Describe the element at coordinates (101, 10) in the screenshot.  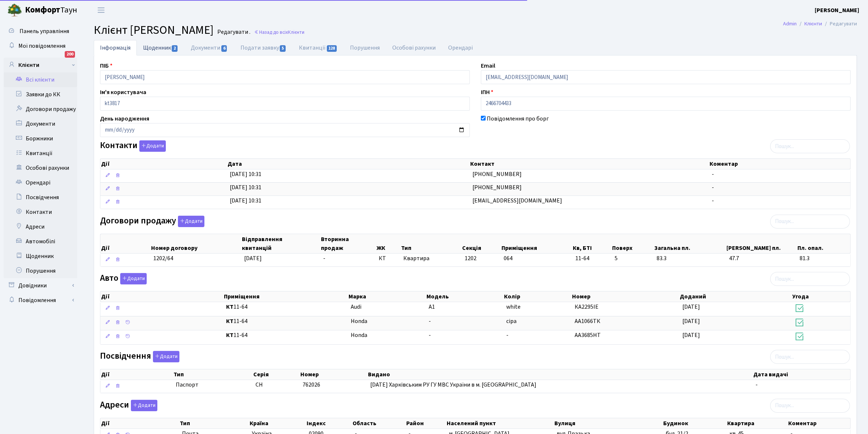
I see `button: Переключити навігацію` at that location.